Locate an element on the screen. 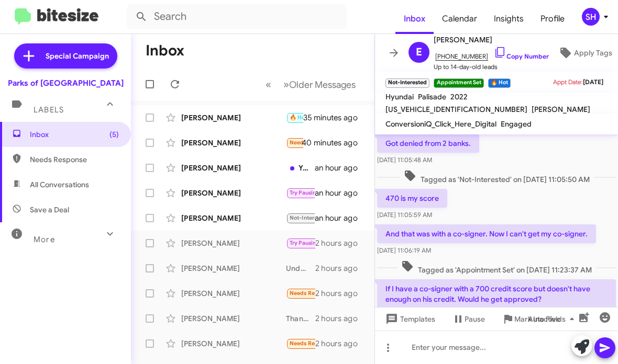 The width and height of the screenshot is (618, 364). button: Next is located at coordinates (320, 84).